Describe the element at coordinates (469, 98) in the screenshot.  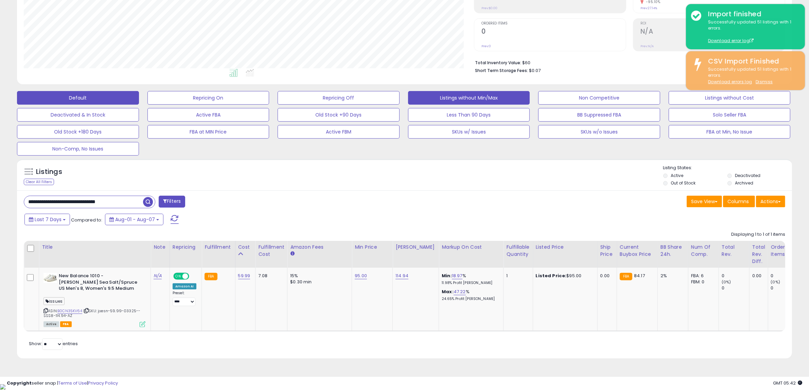
I see `button: Listings without Min/Max` at that location.